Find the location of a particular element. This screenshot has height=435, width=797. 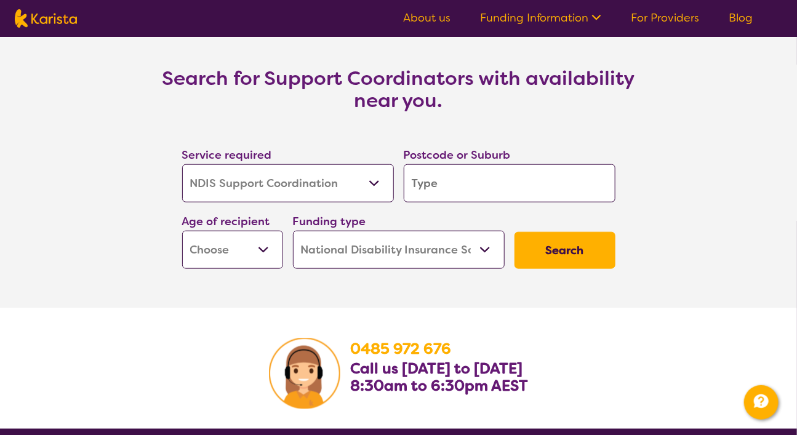

a: For Providers is located at coordinates (665, 18).